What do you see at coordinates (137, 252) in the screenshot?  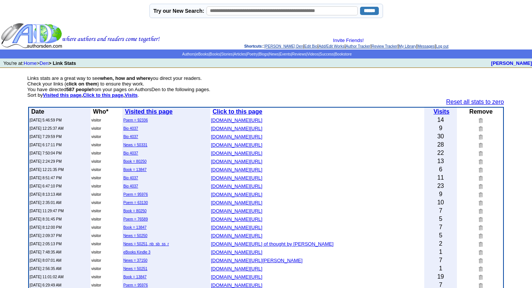 I see `a: eBooks Kindle 3` at bounding box center [137, 252].